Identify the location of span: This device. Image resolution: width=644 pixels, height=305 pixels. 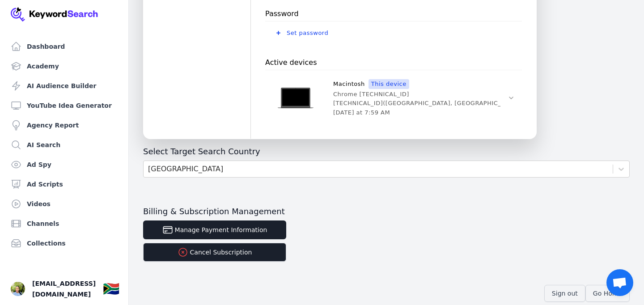
(389, 84).